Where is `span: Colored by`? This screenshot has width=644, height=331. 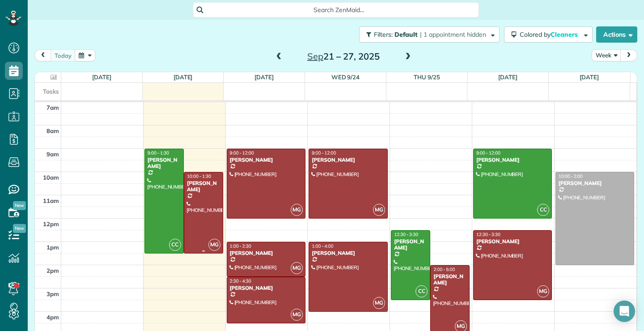
span: Colored by is located at coordinates (550, 34).